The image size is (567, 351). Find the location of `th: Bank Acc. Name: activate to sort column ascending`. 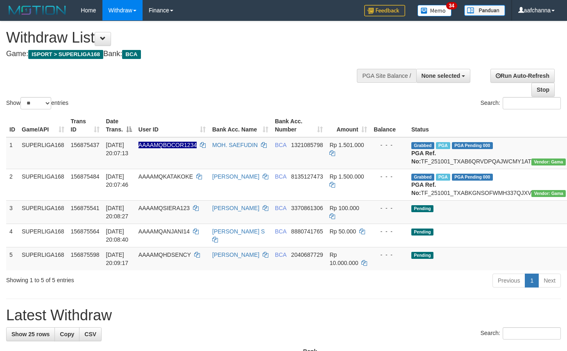

th: Bank Acc. Name: activate to sort column ascending is located at coordinates (240, 125).